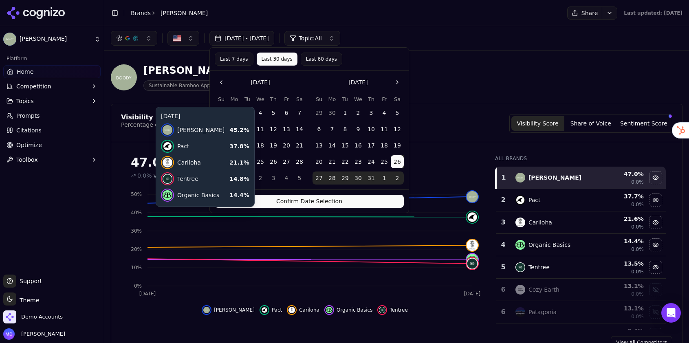 This screenshot has width=689, height=343. Describe the element at coordinates (397, 146) in the screenshot. I see `button: Saturday, July 19th, 2025` at that location.